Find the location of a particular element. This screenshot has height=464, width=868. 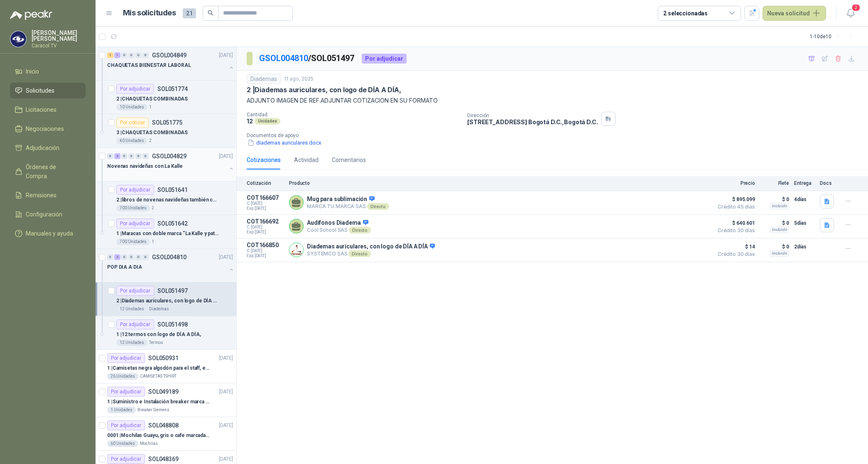

a: Manuales y ayuda is located at coordinates (48, 234).